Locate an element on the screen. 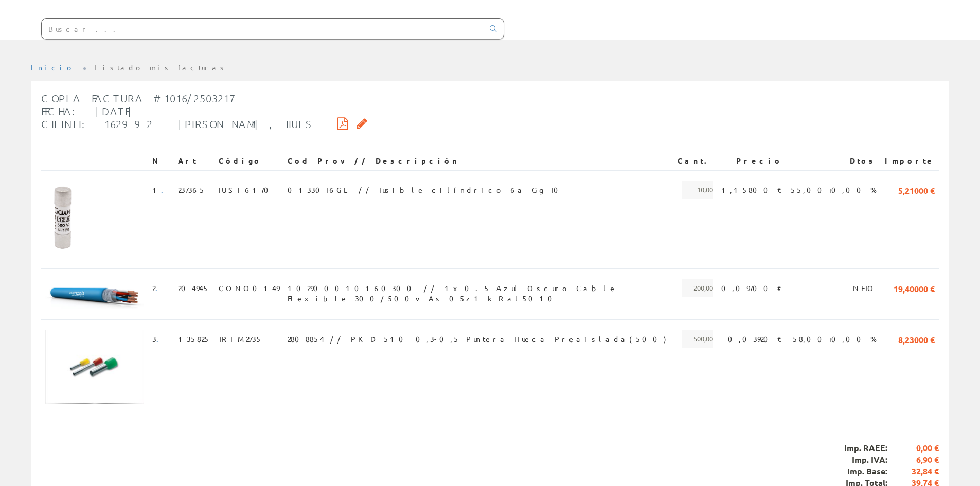  span: 0,03920 € is located at coordinates (755, 339).